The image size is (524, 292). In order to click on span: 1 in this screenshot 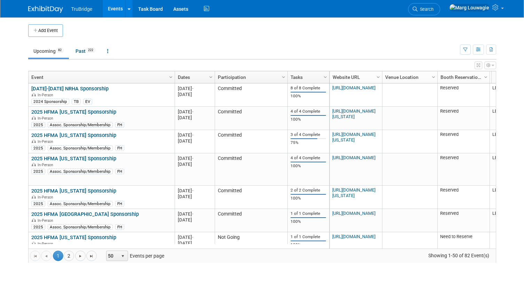, I will do `click(58, 256)`.